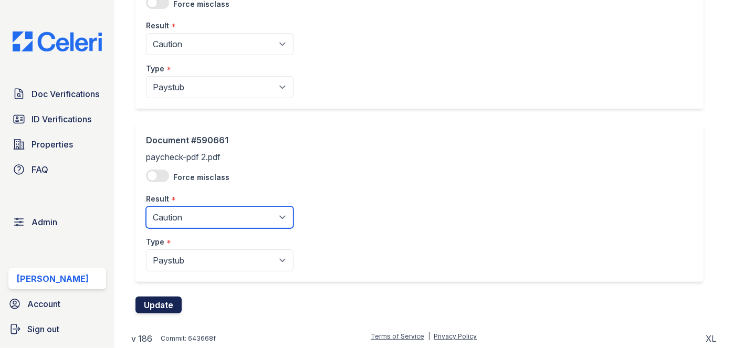  I want to click on a: Terms of Service, so click(398, 336).